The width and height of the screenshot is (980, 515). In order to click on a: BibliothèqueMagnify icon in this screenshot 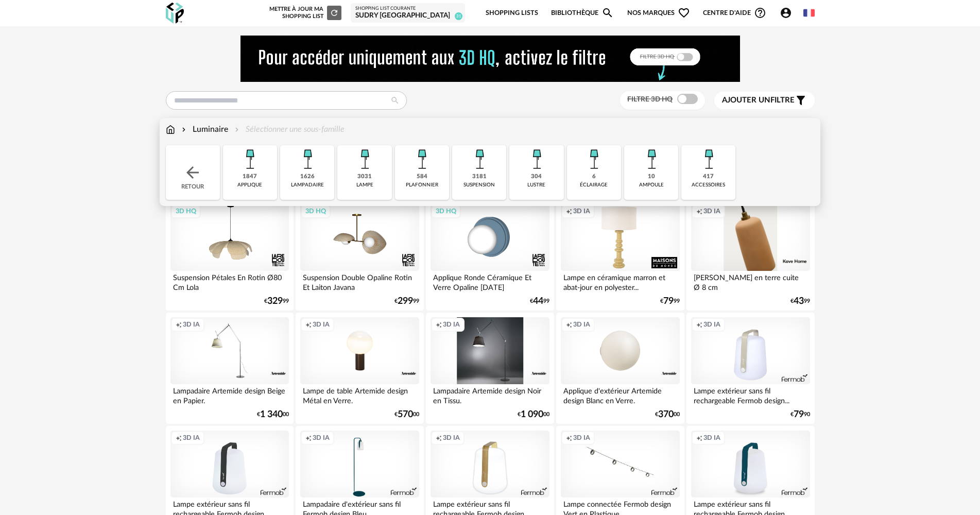, I will do `click(583, 13)`.